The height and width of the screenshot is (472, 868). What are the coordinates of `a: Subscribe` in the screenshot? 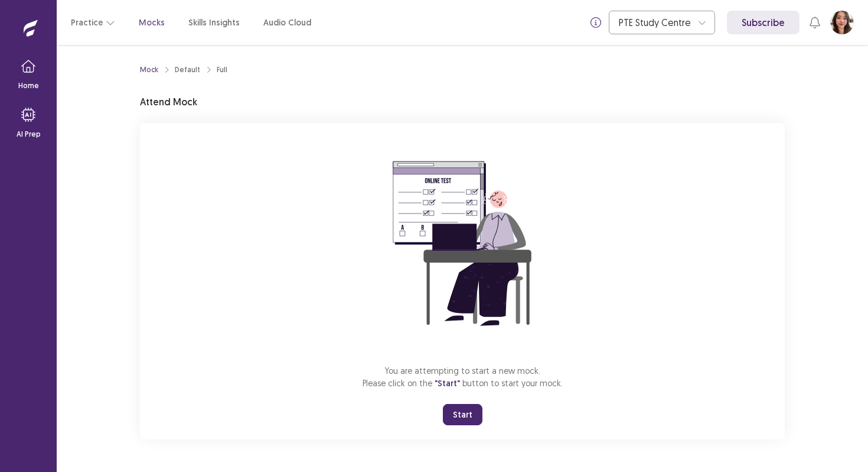 It's located at (763, 23).